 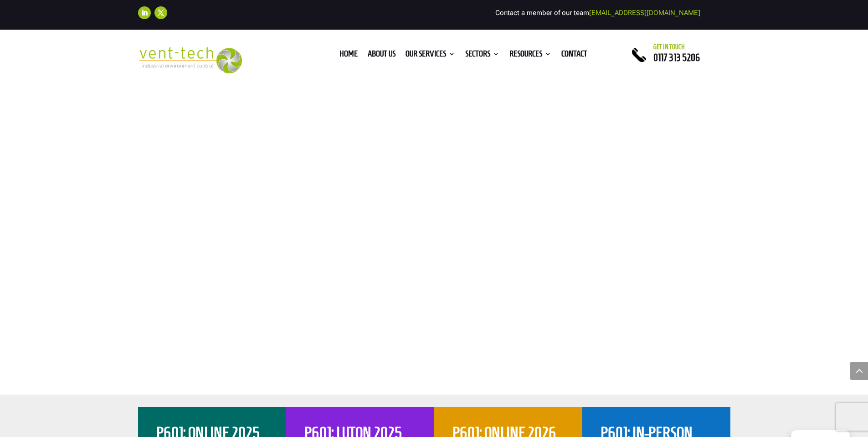 I want to click on a: 0117 313 5206, so click(x=677, y=58).